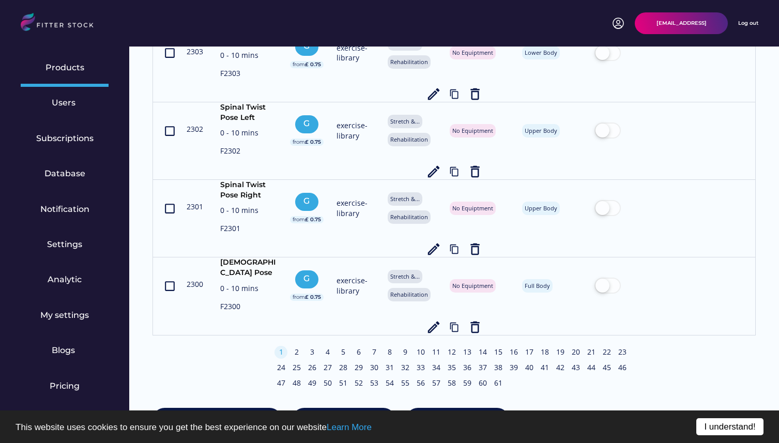 This screenshot has height=443, width=779. Describe the element at coordinates (65, 139) in the screenshot. I see `div: Subscriptions` at that location.